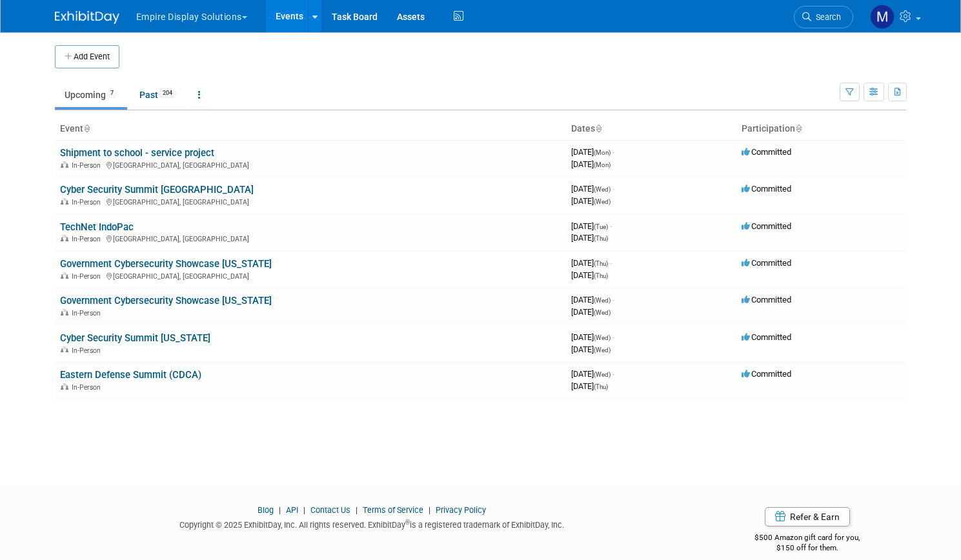  Describe the element at coordinates (826, 17) in the screenshot. I see `span: Search` at that location.